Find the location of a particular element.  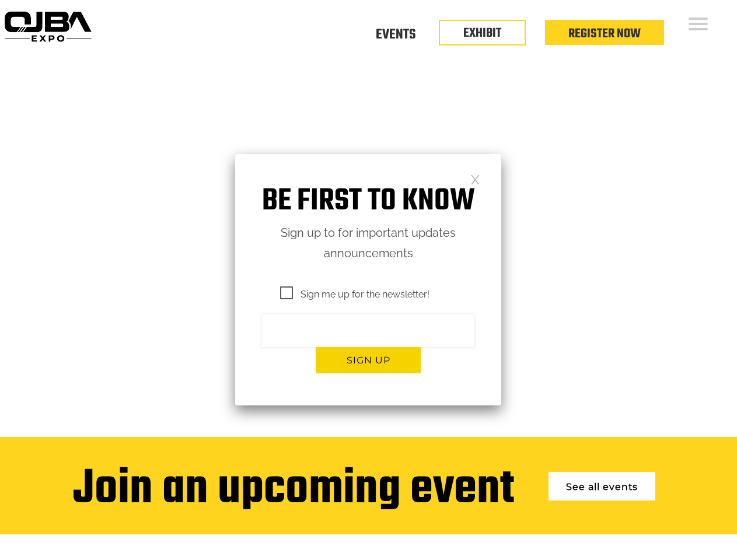

h1: Be first to know is located at coordinates (368, 201).